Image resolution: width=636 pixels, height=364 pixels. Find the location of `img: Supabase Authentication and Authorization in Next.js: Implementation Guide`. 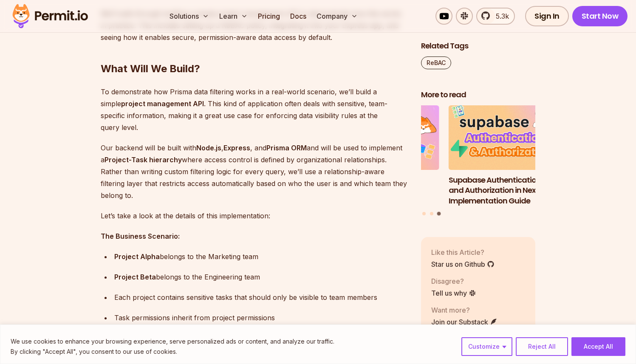

img: Supabase Authentication and Authorization in Next.js: Implementation Guide is located at coordinates (506, 138).